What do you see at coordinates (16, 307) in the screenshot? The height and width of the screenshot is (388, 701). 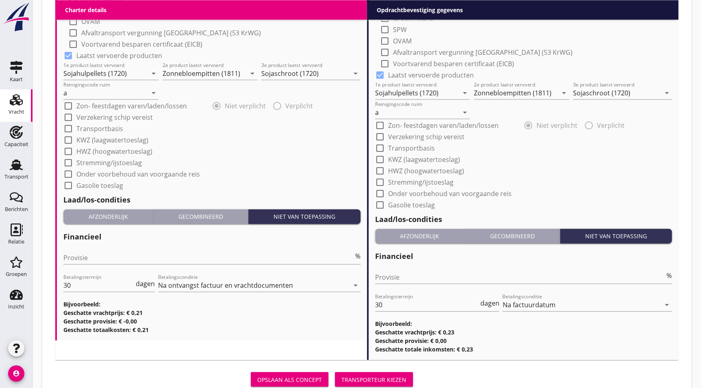 I see `div: Inzicht` at bounding box center [16, 307].